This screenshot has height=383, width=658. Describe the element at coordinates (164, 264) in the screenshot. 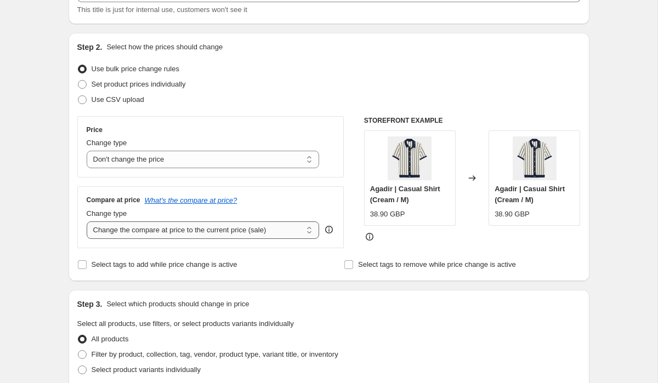

I see `span: Select tags to add while price change is active` at that location.